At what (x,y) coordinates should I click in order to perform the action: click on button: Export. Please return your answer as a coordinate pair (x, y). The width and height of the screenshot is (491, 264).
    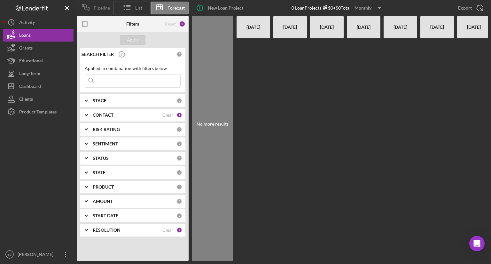
    Looking at the image, I should click on (470, 8).